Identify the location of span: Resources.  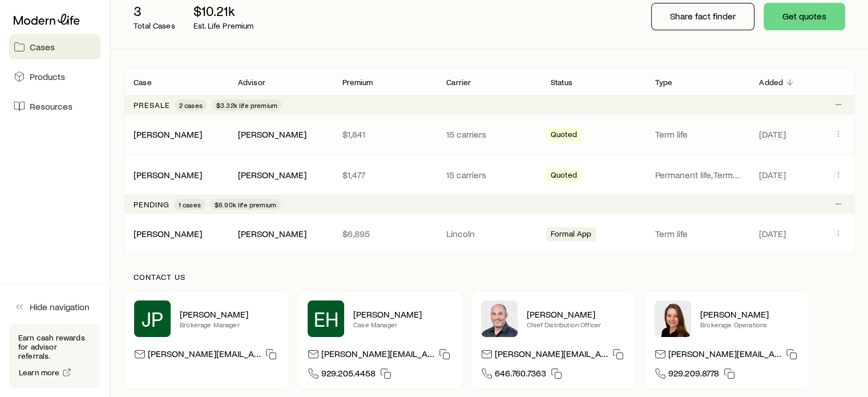
(51, 106).